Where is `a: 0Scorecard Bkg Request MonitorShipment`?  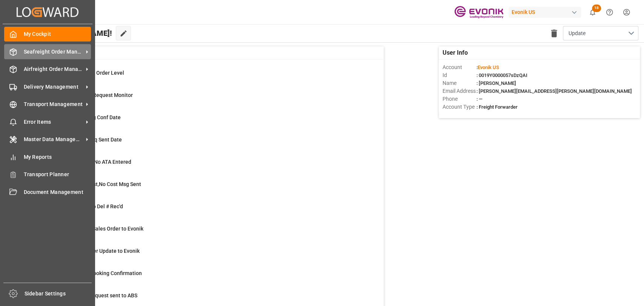
a: 0Scorecard Bkg Request MonitorShipment is located at coordinates (206, 99).